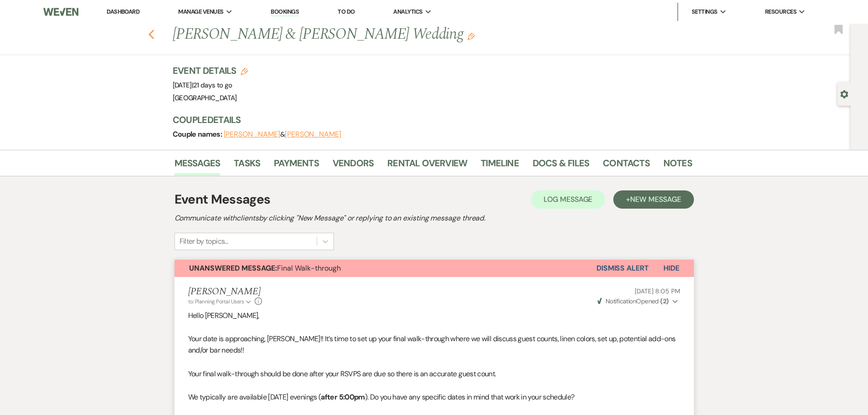 The image size is (868, 415). What do you see at coordinates (655, 199) in the screenshot?
I see `span: New Message` at bounding box center [655, 199].